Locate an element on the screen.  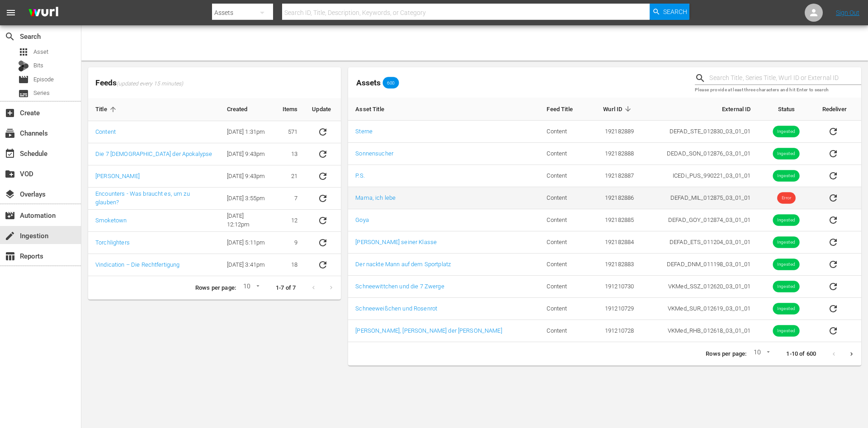
span: Error is located at coordinates (786, 198).